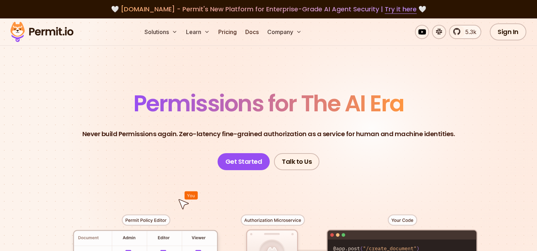 This screenshot has width=537, height=251. I want to click on a: Get Started, so click(244, 162).